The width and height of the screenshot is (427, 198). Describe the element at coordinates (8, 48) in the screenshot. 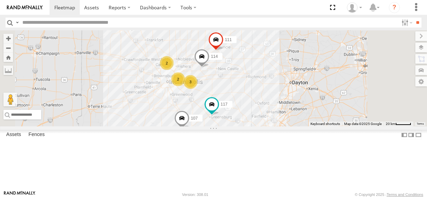

I see `button: Zoom out` at that location.